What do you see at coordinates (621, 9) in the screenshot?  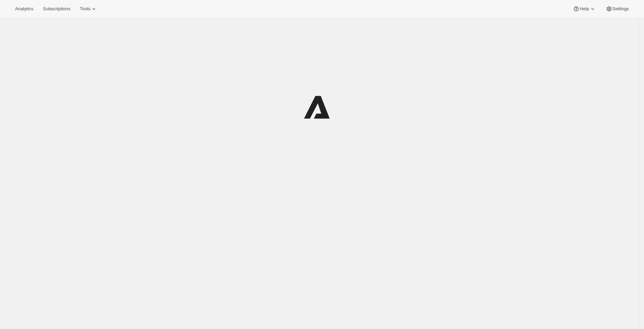 I see `span: Settings` at bounding box center [621, 9].